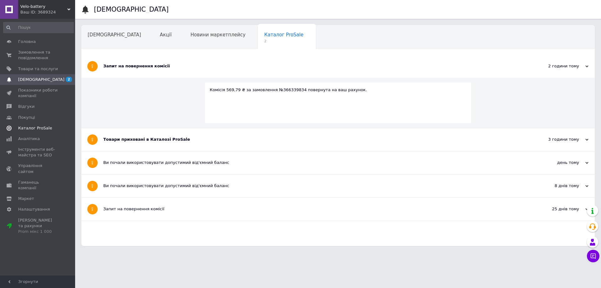  What do you see at coordinates (38, 93) in the screenshot?
I see `span: Показники роботи компанії` at bounding box center [38, 93].